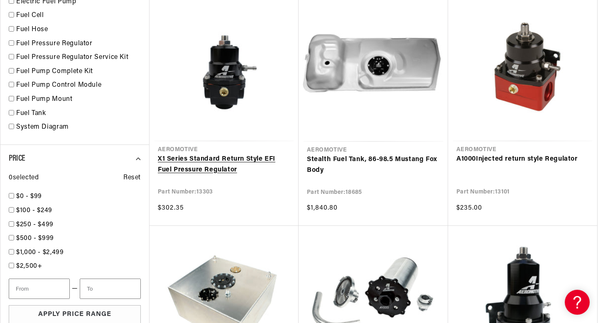 This screenshot has height=323, width=598. What do you see at coordinates (35, 225) in the screenshot?
I see `span: $250 - $499` at bounding box center [35, 225].